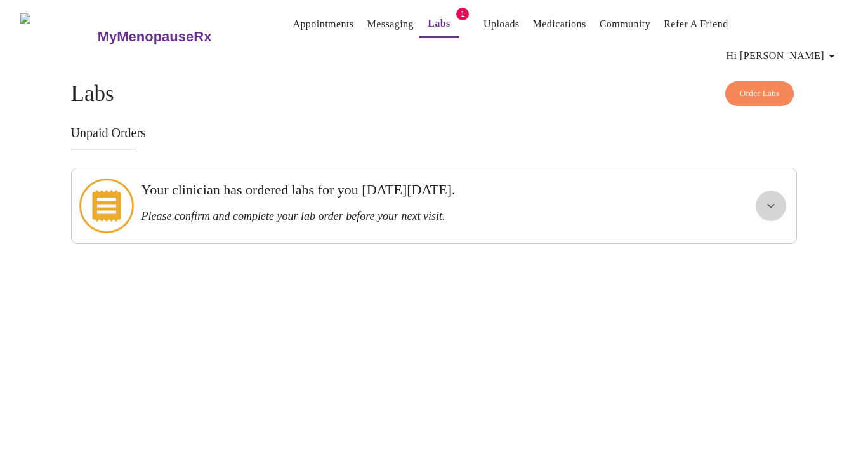 This screenshot has width=868, height=472. Describe the element at coordinates (434, 133) in the screenshot. I see `h3: Unpaid Orders` at that location.